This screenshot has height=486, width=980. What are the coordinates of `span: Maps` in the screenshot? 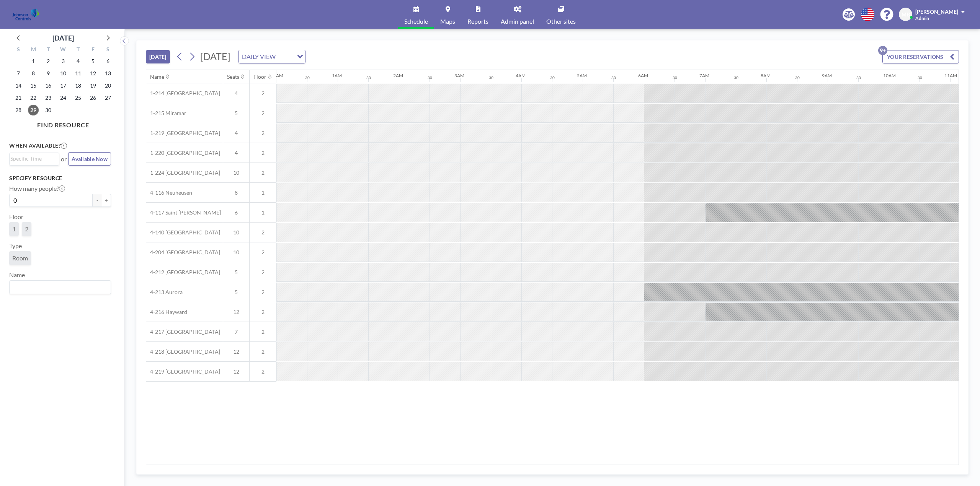 It's located at (447, 22).